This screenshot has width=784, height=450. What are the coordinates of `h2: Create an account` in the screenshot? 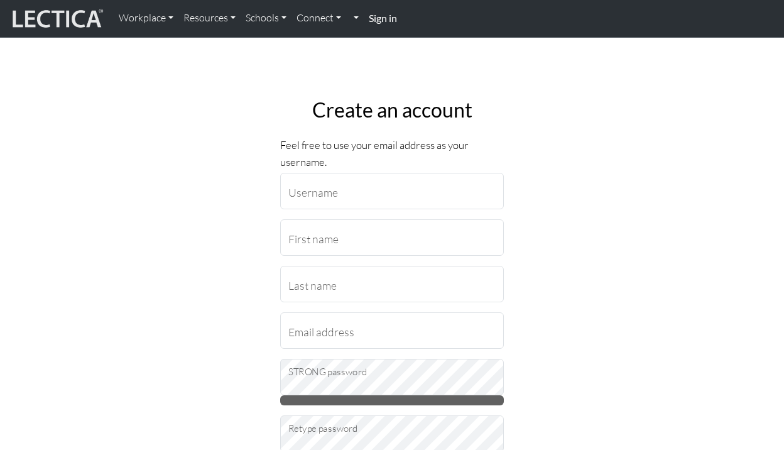 It's located at (392, 110).